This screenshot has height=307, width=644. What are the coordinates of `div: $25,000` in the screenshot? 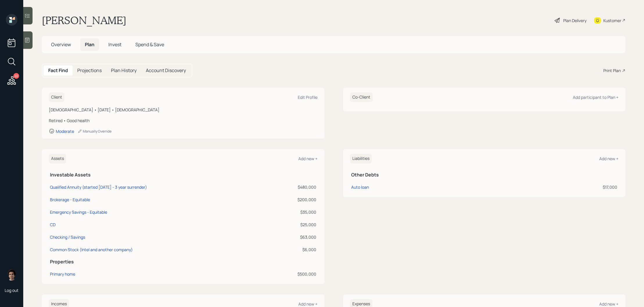 It's located at (294, 225).